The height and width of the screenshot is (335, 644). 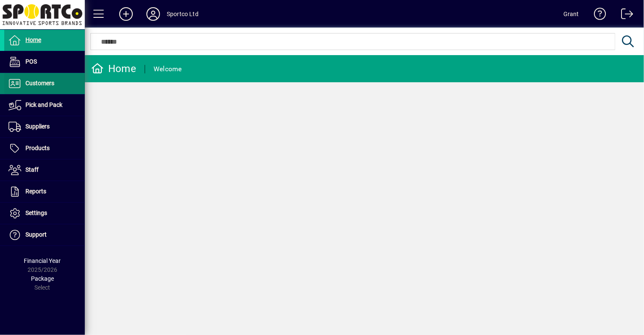 What do you see at coordinates (44, 235) in the screenshot?
I see `a: Support` at bounding box center [44, 235].